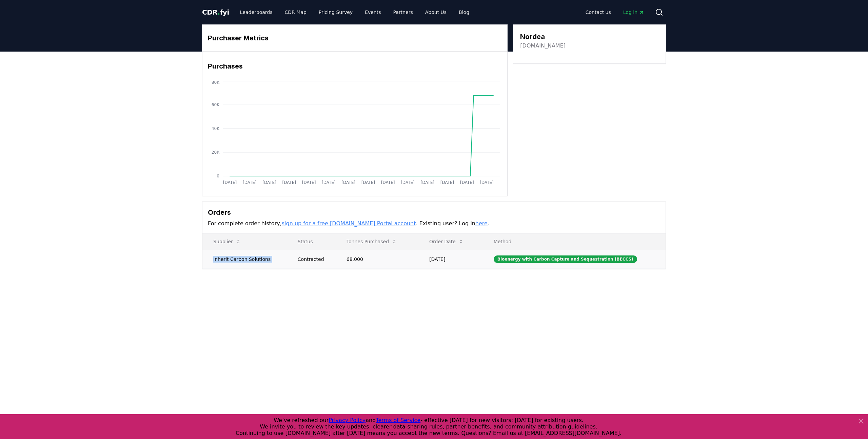 The height and width of the screenshot is (439, 868). What do you see at coordinates (481, 223) in the screenshot?
I see `a: here` at bounding box center [481, 223].